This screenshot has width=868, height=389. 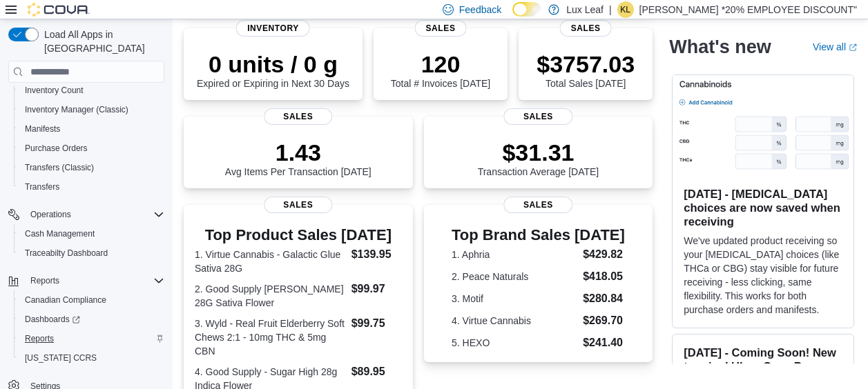 What do you see at coordinates (834, 47) in the screenshot?
I see `a: View allExternal link` at bounding box center [834, 47].